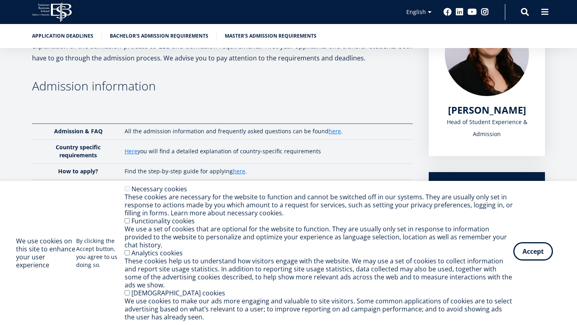 The image size is (577, 325). Describe the element at coordinates (487, 54) in the screenshot. I see `img: liina reimann` at that location.